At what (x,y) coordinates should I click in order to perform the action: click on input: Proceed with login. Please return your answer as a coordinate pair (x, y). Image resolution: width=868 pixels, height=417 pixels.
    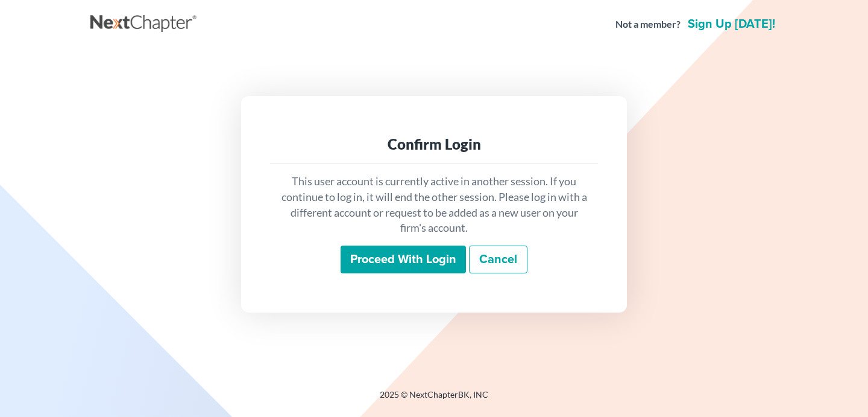
    Looking at the image, I should click on (403, 260).